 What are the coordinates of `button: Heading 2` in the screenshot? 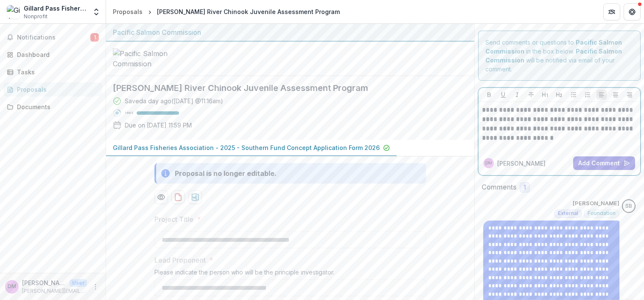 It's located at (559, 95).